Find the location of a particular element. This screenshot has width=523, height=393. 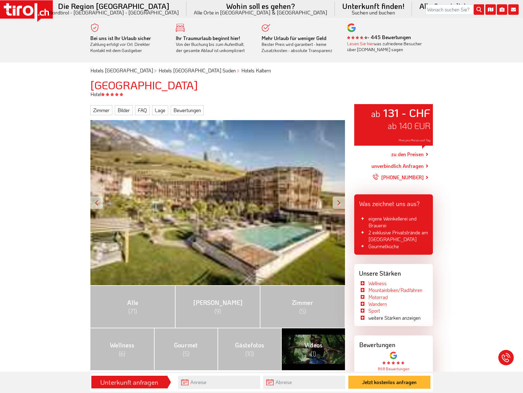

span: ab 140 EUR is located at coordinates (409, 126).